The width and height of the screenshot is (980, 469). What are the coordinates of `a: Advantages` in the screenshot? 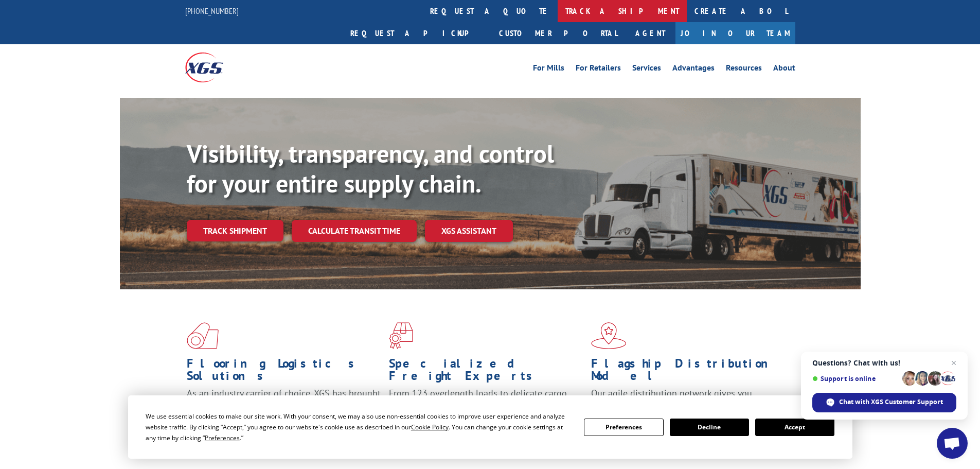 It's located at (694, 70).